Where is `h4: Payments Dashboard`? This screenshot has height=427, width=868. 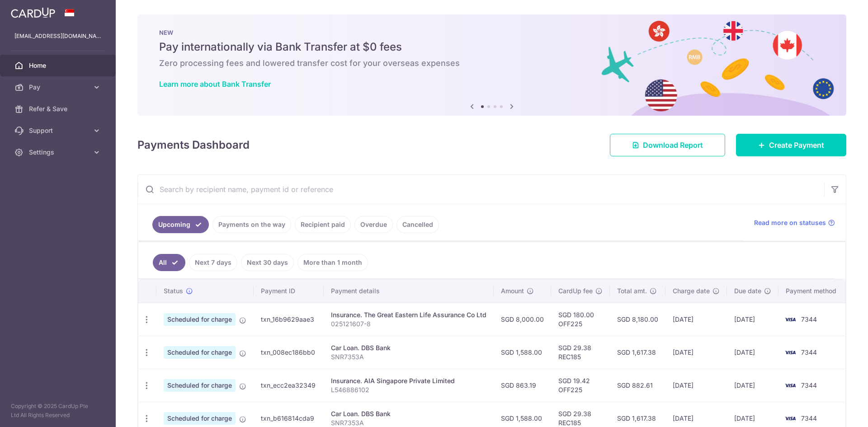 h4: Payments Dashboard is located at coordinates (194, 145).